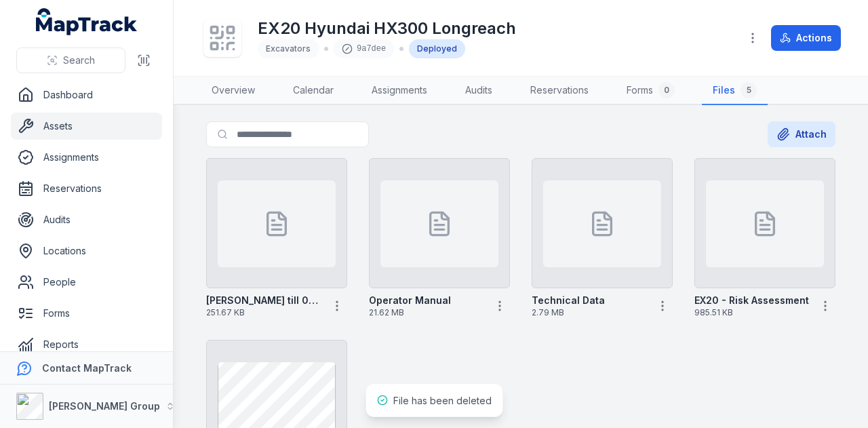 The image size is (868, 428). I want to click on a: Assets, so click(86, 126).